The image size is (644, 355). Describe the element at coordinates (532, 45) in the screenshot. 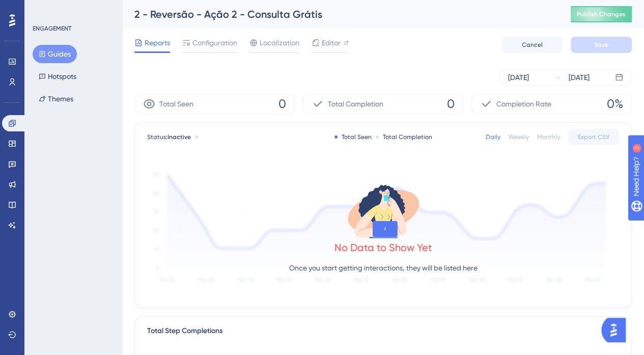

I see `button: Cancel` at that location.